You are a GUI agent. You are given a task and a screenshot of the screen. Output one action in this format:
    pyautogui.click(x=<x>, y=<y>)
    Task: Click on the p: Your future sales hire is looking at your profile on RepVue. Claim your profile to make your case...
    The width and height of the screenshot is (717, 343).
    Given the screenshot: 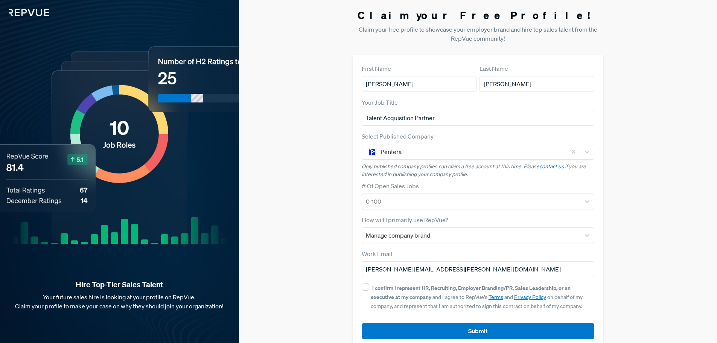 What is the action you would take?
    pyautogui.click(x=119, y=301)
    